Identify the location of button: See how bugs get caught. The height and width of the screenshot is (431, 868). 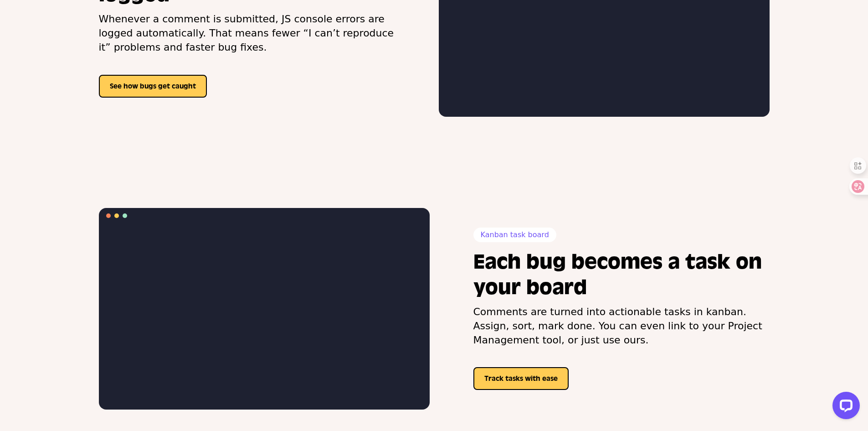
(153, 86).